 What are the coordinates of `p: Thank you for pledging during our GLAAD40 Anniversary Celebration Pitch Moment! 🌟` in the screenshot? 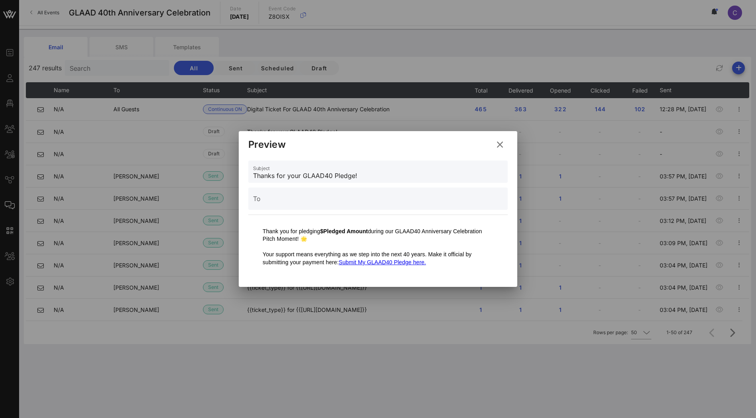 It's located at (378, 235).